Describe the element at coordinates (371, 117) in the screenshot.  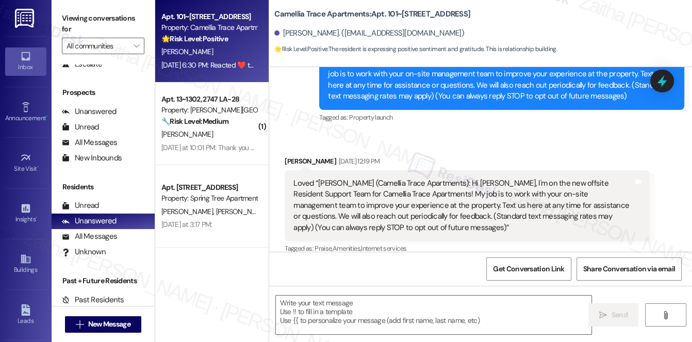
I see `span: Property launch` at that location.